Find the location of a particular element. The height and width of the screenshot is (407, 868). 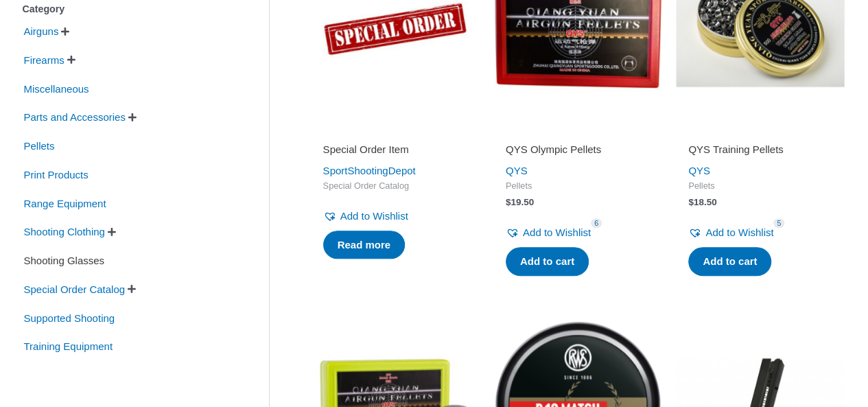

a: Print Products is located at coordinates (56, 173).